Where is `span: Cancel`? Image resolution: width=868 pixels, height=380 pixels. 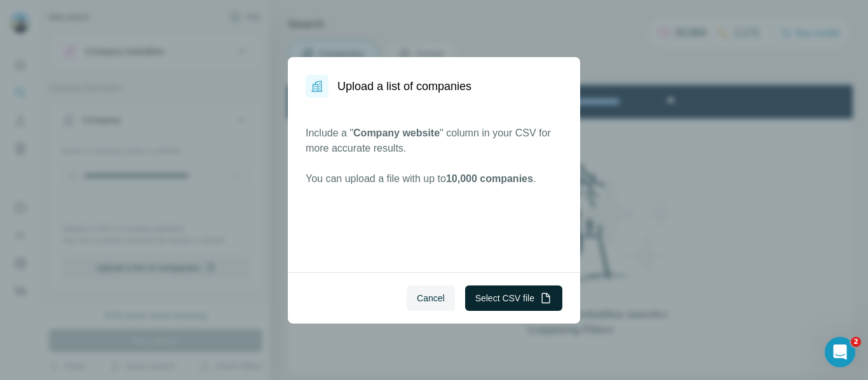
span: Cancel is located at coordinates (431, 299).